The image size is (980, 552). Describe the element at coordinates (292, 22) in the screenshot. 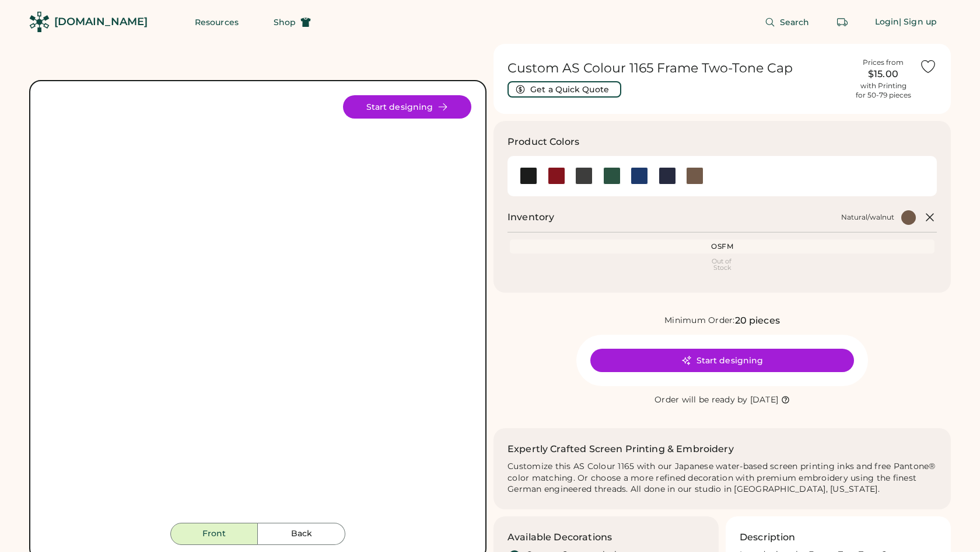

I see `button: Shop` at that location.